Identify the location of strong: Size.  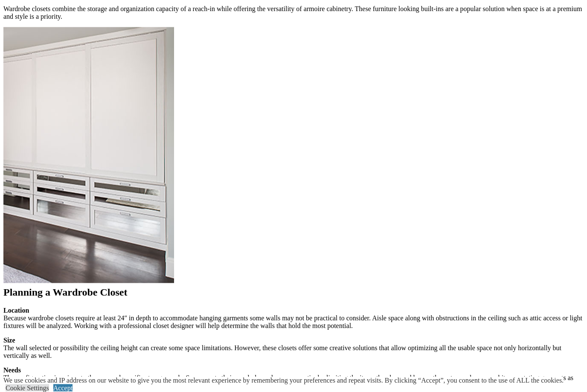
(10, 340).